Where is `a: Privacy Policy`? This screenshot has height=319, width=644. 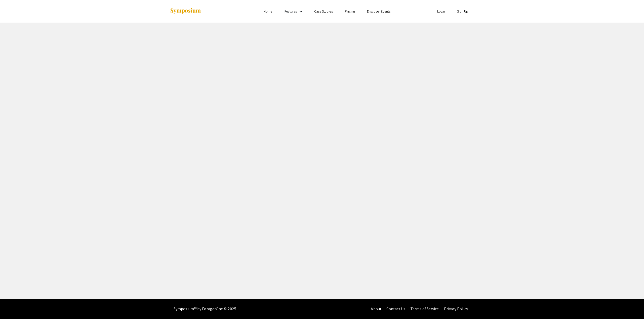
a: Privacy Policy is located at coordinates (456, 309).